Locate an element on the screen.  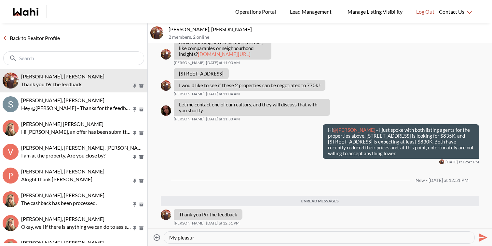
textarea: Type your message is located at coordinates (319, 237).